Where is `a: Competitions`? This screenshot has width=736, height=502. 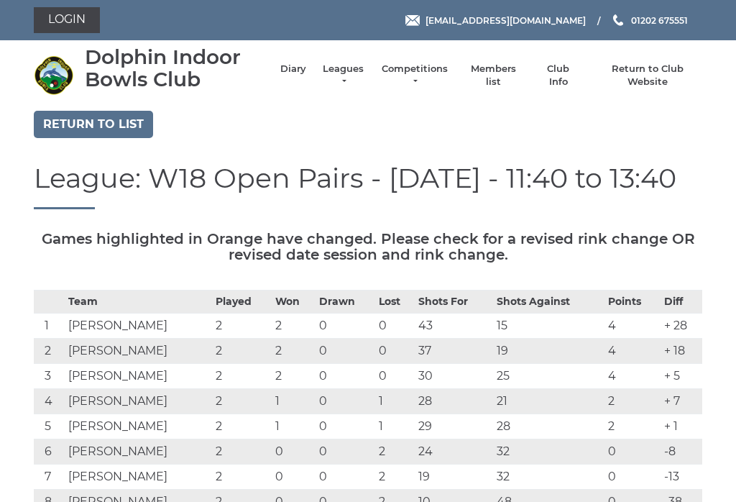 a: Competitions is located at coordinates (415, 75).